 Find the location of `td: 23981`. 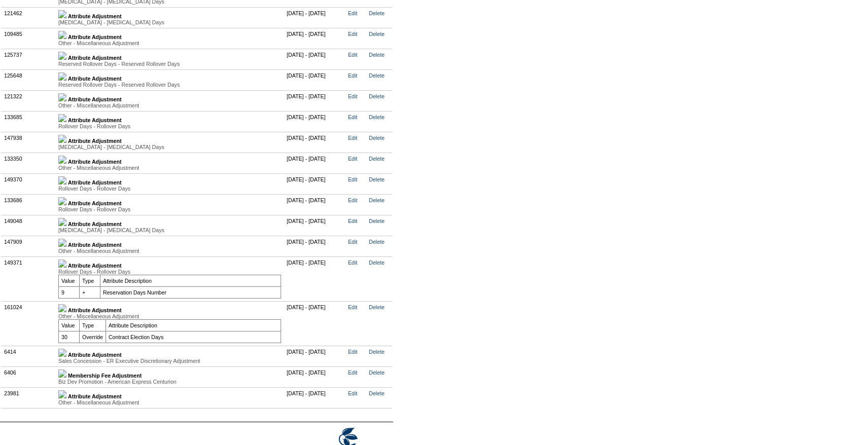

td: 23981 is located at coordinates (28, 398).